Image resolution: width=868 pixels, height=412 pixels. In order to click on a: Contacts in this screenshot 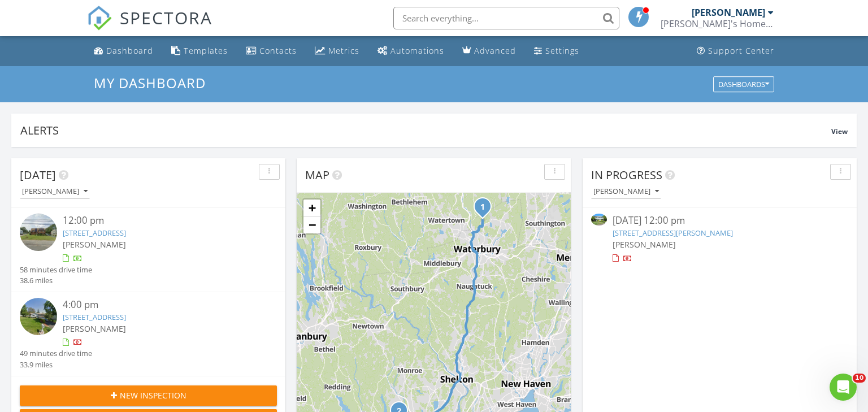, I will do `click(271, 50)`.